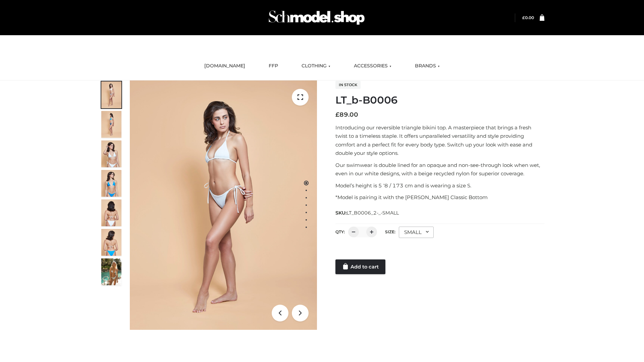 The height and width of the screenshot is (362, 644). I want to click on img: Arieltop_CloudNine_AzureSky2.jpg, so click(111, 272).